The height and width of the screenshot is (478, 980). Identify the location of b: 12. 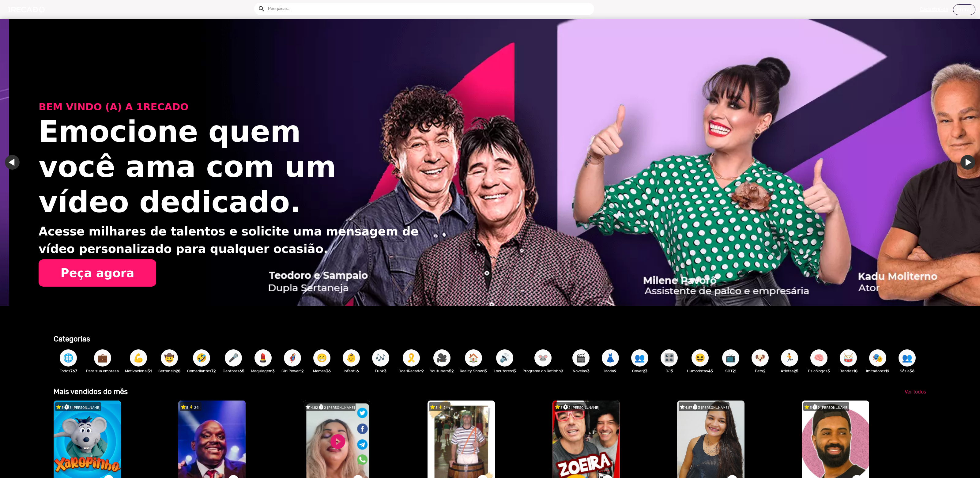
(302, 371).